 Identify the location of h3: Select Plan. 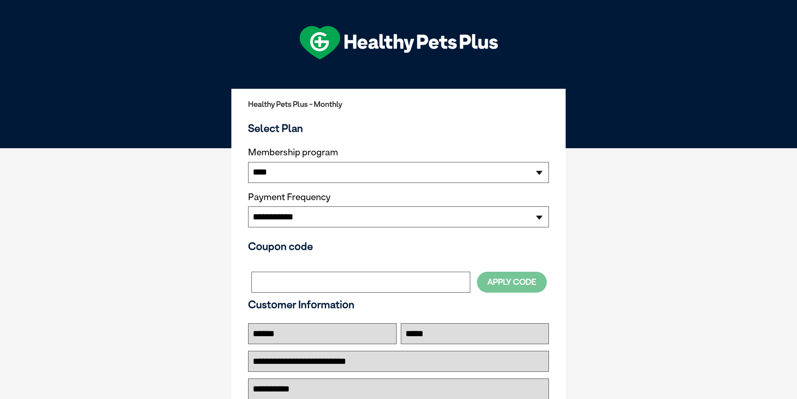
(398, 128).